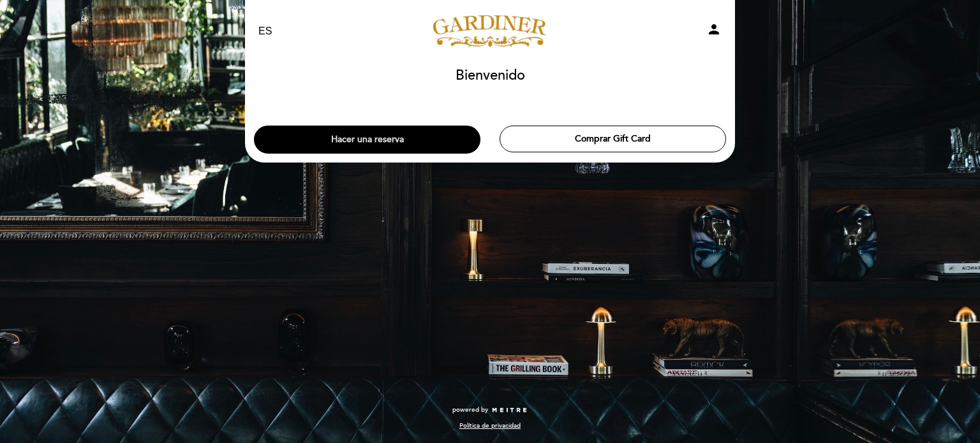  Describe the element at coordinates (470, 410) in the screenshot. I see `span: powered by` at that location.